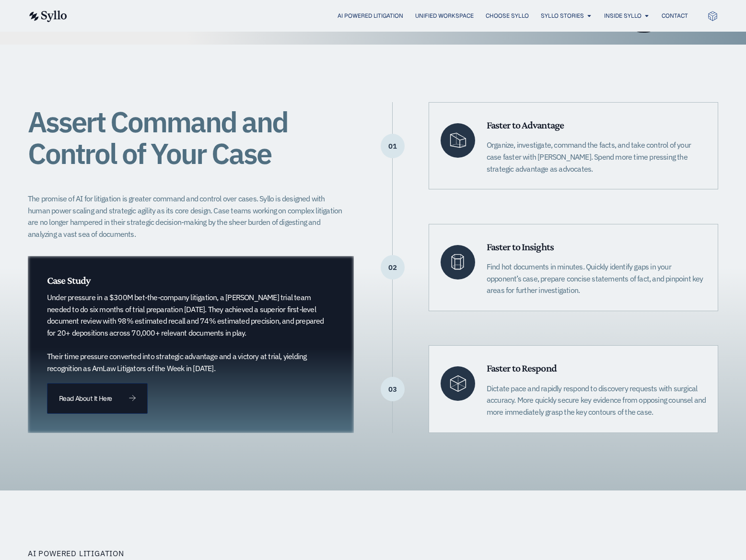 The height and width of the screenshot is (560, 746). What do you see at coordinates (623, 16) in the screenshot?
I see `a: Inside Syllo` at bounding box center [623, 16].